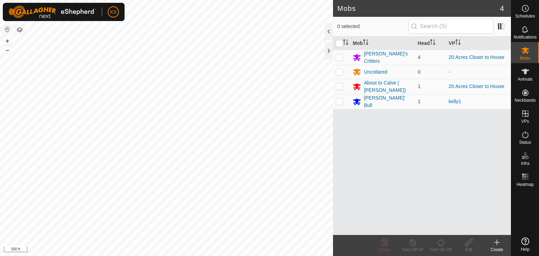  What do you see at coordinates (375, 72) in the screenshot?
I see `div: Uncollared` at bounding box center [375, 72].